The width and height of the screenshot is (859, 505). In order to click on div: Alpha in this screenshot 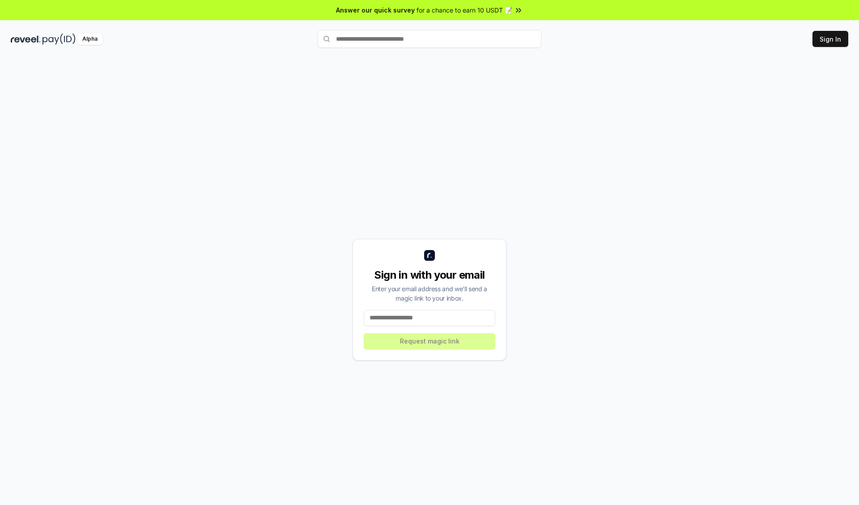, I will do `click(90, 39)`.